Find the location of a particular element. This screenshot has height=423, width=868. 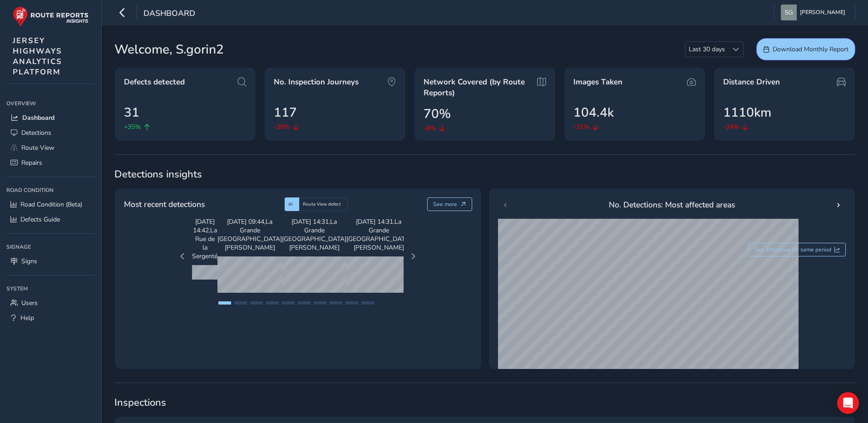

span: Help is located at coordinates (27, 318).